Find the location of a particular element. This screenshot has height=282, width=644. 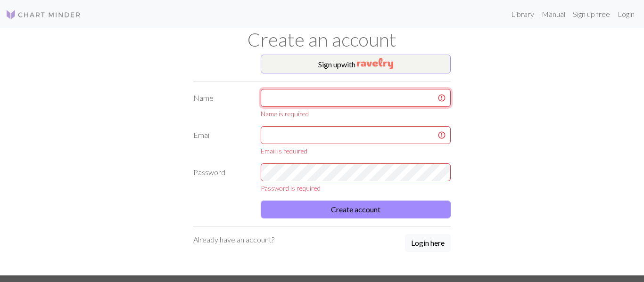

a: Manual is located at coordinates (554, 14).